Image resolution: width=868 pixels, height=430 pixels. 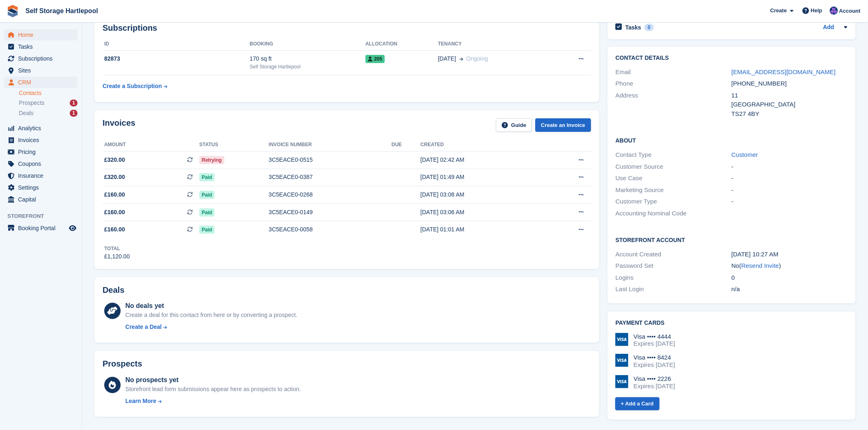 I want to click on a: Customer, so click(x=745, y=155).